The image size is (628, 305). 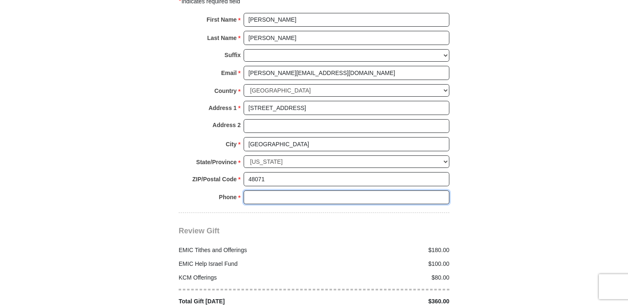 I want to click on span: Review Gift, so click(x=199, y=231).